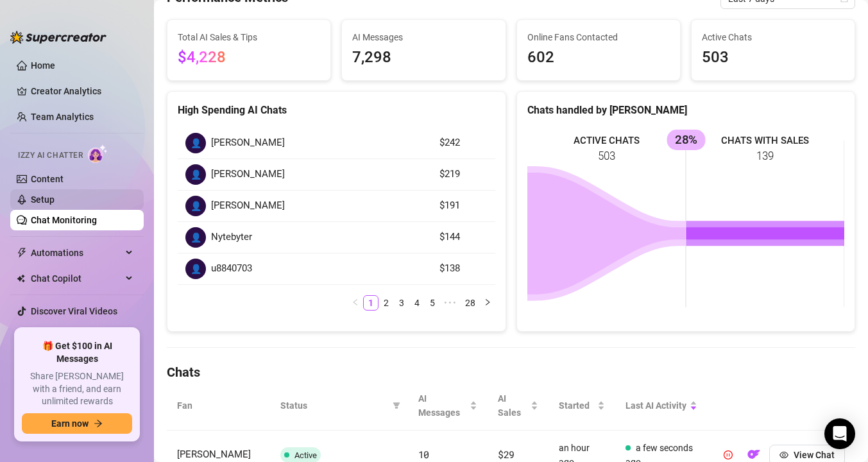 The width and height of the screenshot is (868, 462). What do you see at coordinates (334, 405) in the screenshot?
I see `span: Status` at bounding box center [334, 405].